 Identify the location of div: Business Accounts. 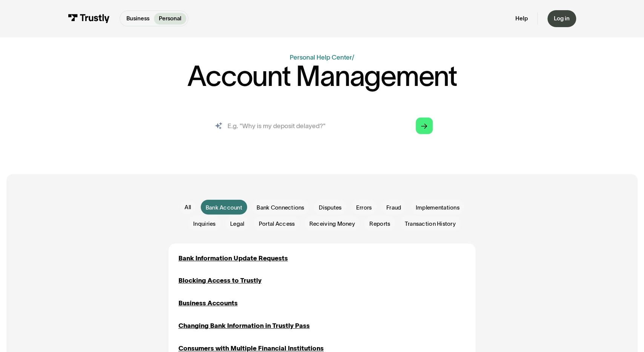
(208, 303).